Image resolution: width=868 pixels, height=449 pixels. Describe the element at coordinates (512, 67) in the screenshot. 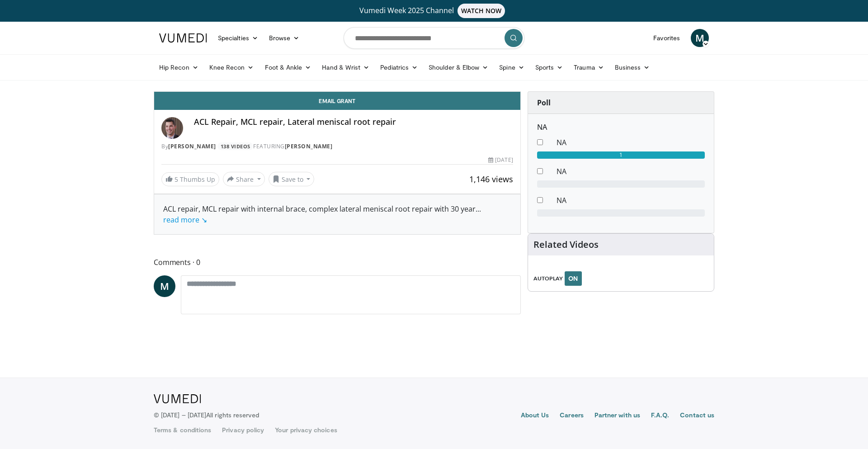

I see `a: Spine` at that location.